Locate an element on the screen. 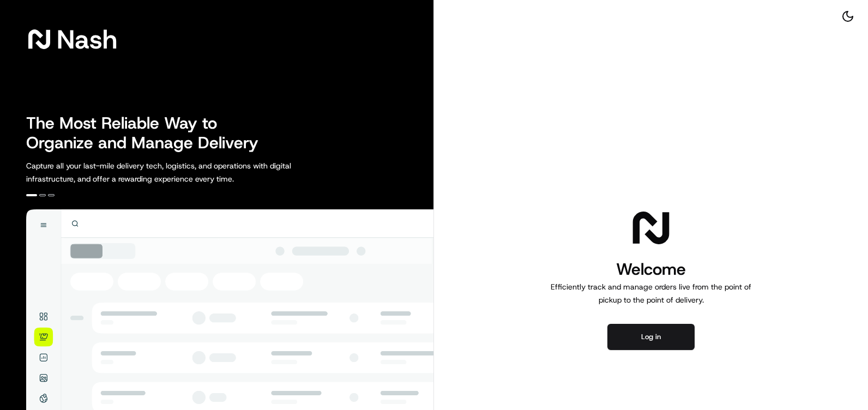 The width and height of the screenshot is (868, 410). span: Nash is located at coordinates (87, 39).